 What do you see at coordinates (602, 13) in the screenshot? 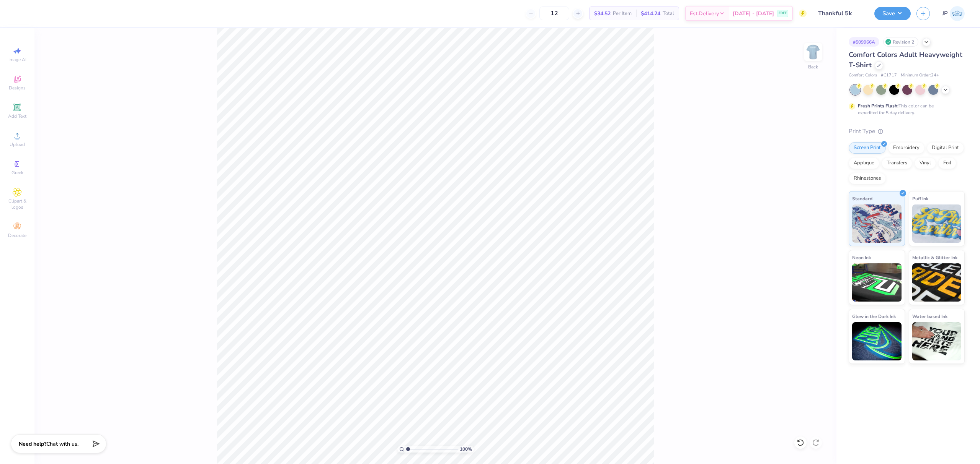
I see `span: $34.52` at bounding box center [602, 13].